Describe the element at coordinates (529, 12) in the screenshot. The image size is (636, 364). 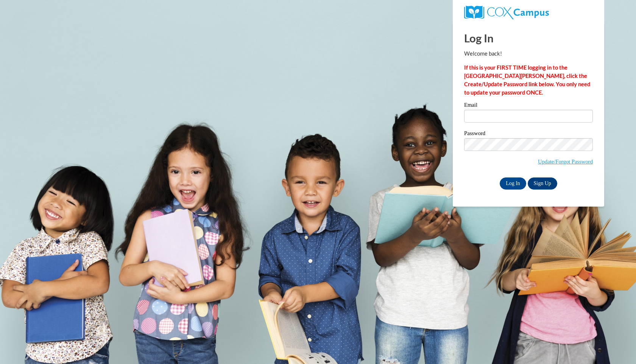
I see `a: COX Campus` at that location.